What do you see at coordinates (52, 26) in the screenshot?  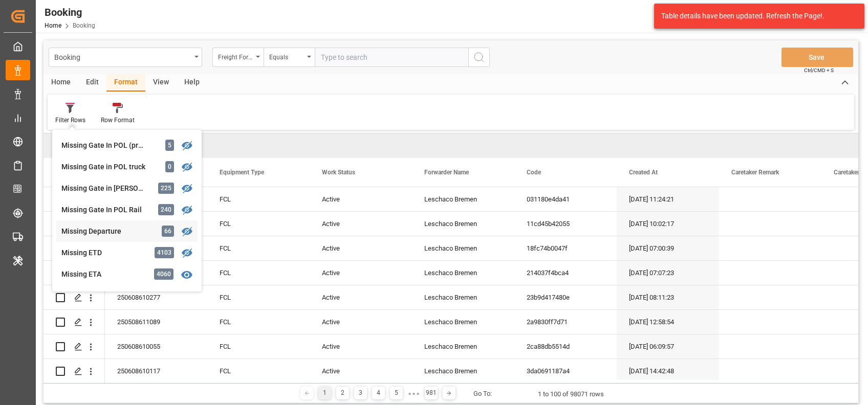 I see `a: Home` at bounding box center [52, 26].